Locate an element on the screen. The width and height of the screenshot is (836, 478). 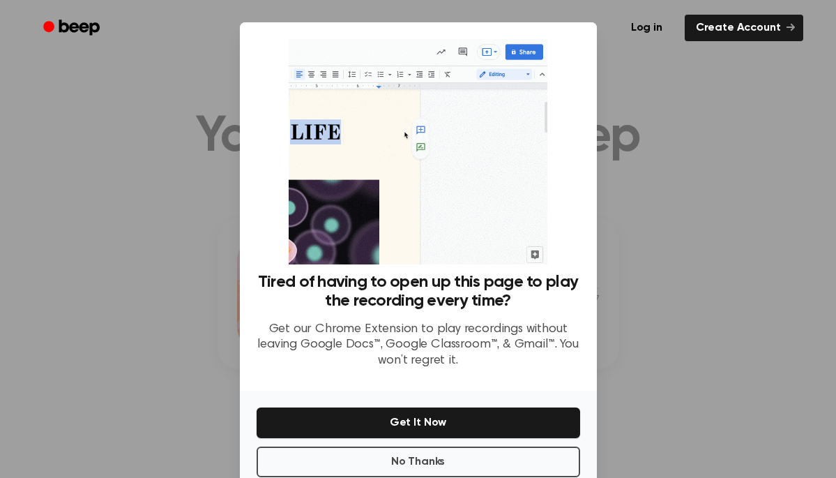
h3: Tired of having to open up this page to play the recording every time? is located at coordinates (418, 291).